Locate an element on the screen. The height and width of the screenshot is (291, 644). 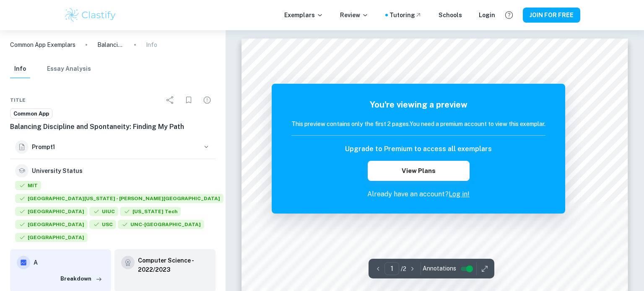
div: Schools is located at coordinates (450, 15).